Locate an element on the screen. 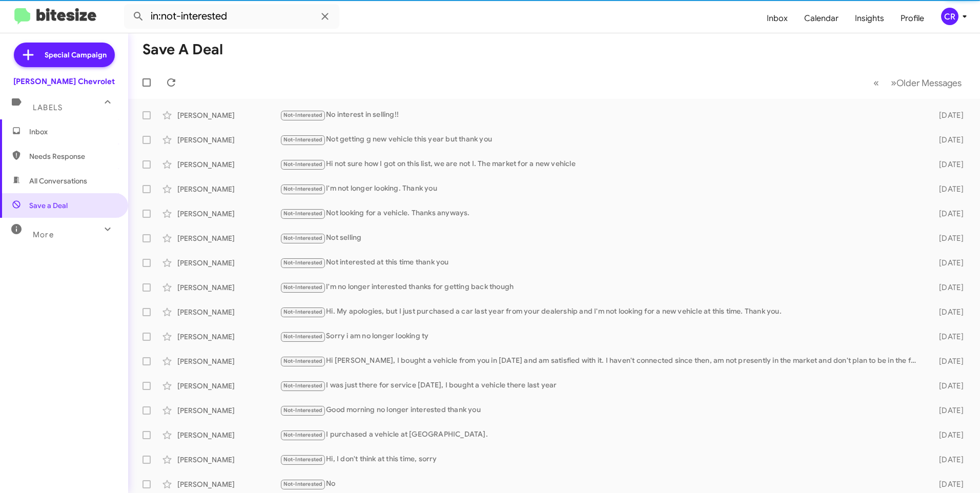 This screenshot has height=493, width=980. span: All Conversations is located at coordinates (58, 181).